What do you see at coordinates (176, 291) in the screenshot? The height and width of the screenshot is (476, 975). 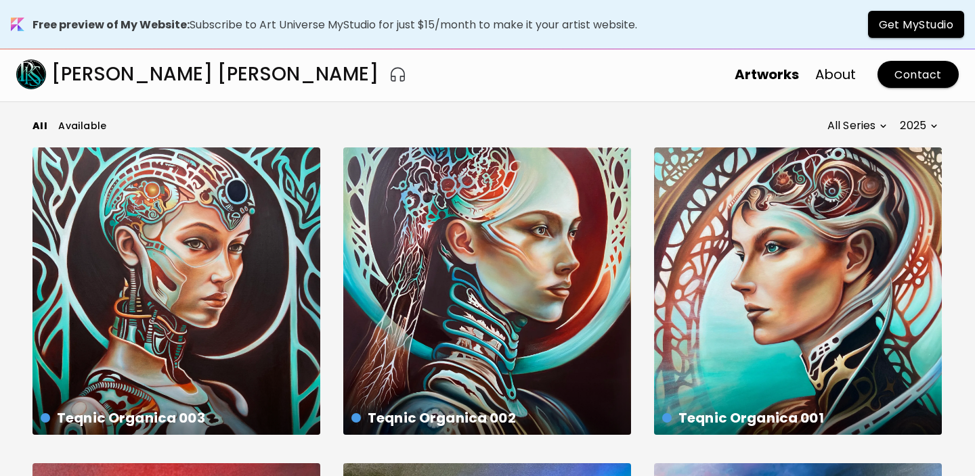 I see `a: Teqnic Organica 003https://cdn.kaleido.art/CDN/Artwork/176173/Primary/medium.webp?updated=781137` at bounding box center [176, 291].